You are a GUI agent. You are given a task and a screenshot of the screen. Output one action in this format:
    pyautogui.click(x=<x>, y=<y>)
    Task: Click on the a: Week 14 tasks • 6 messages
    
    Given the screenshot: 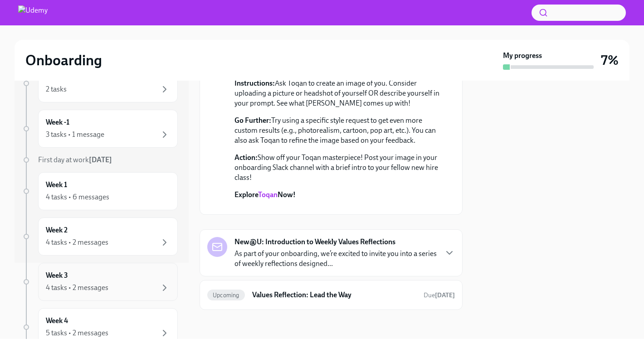 What is the action you would take?
    pyautogui.click(x=100, y=192)
    